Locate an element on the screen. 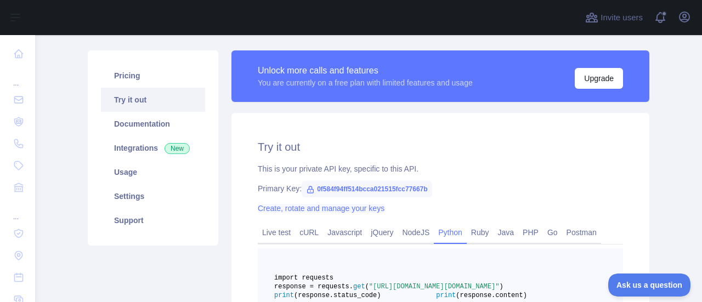 This screenshot has height=302, width=702. a: Python is located at coordinates (450, 233).